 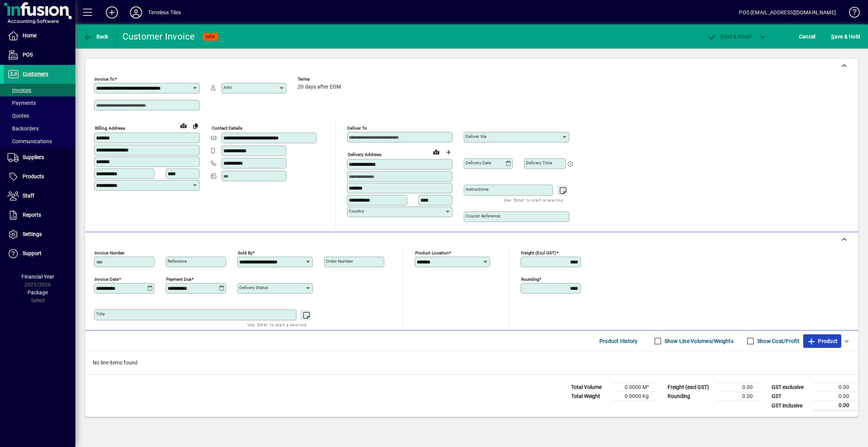 I want to click on mat-label: Delivery status, so click(x=254, y=288).